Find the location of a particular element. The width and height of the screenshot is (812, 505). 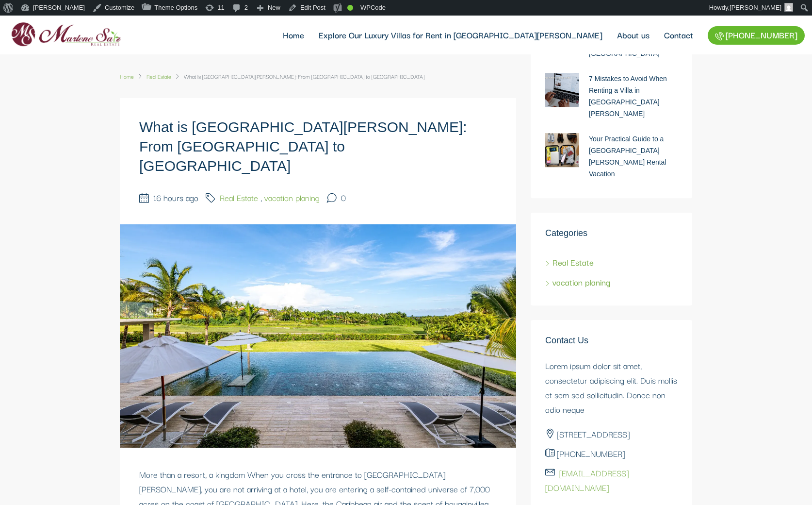

h3: Categories is located at coordinates (611, 233).